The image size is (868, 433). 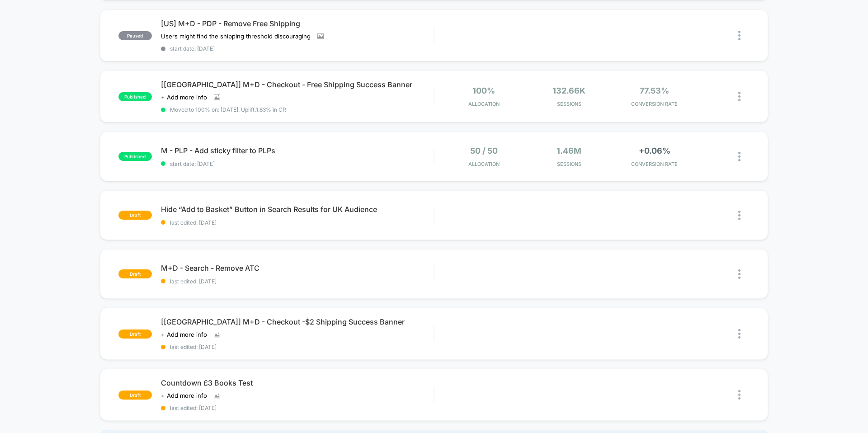 I want to click on span: +0.06%, so click(x=655, y=150).